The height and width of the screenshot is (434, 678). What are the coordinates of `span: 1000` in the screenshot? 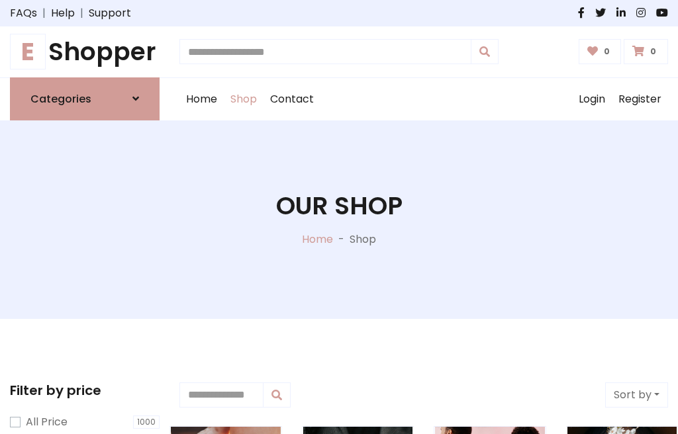 It's located at (146, 422).